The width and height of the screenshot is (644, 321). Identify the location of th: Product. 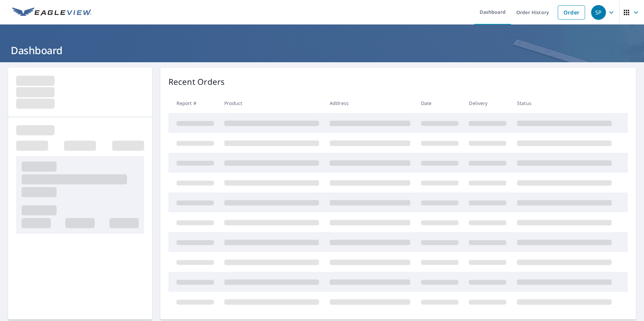
(271, 103).